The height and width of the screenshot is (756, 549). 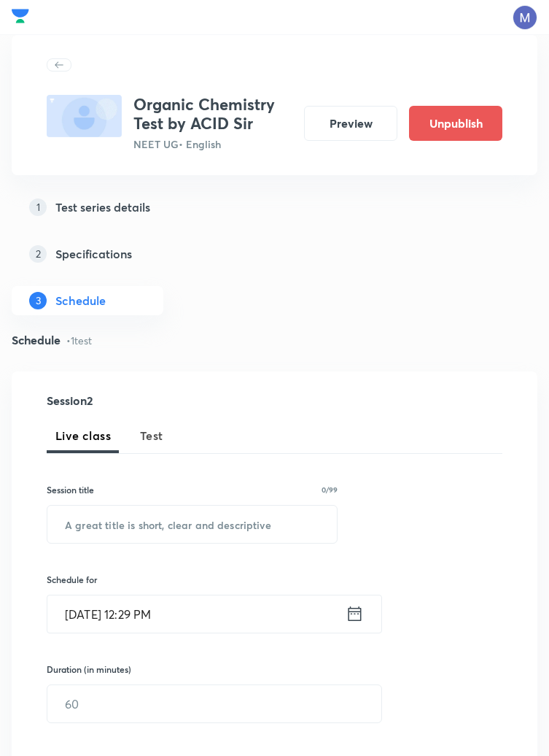 I want to click on span: Live class, so click(x=83, y=436).